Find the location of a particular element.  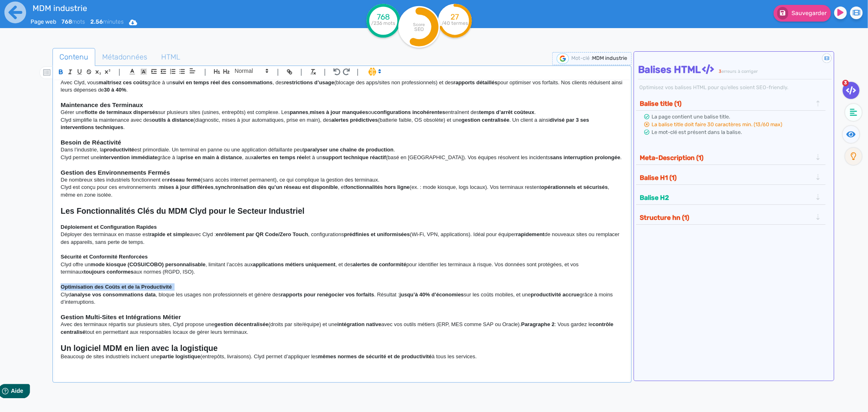

strong: contrôle centralisé is located at coordinates (337, 327).